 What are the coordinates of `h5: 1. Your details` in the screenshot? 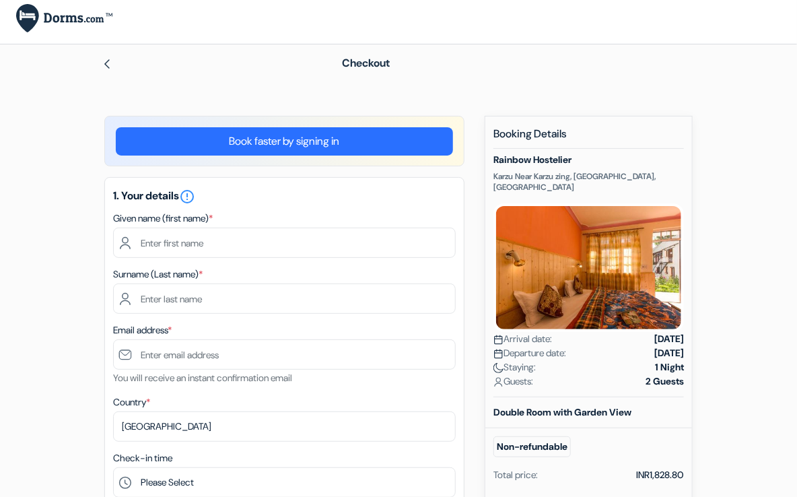 It's located at (284, 196).